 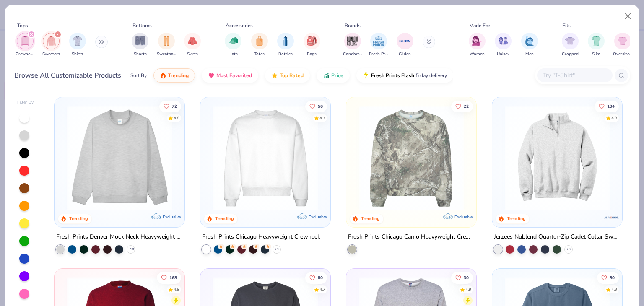 I want to click on img: Women Image, so click(x=476, y=40).